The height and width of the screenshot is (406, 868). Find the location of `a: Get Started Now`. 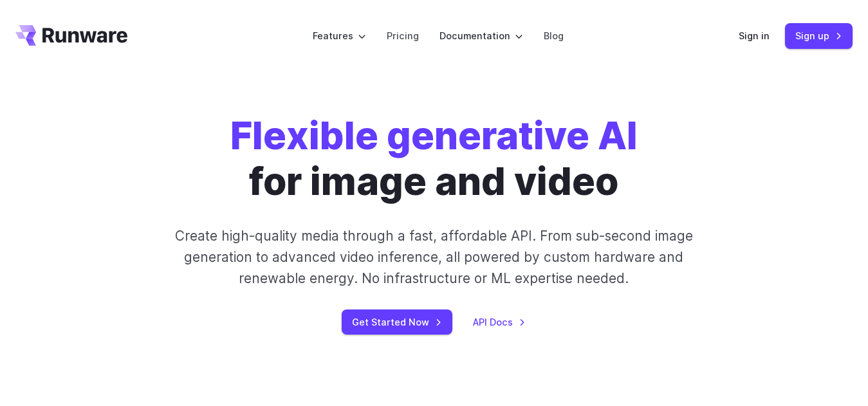

a: Get Started Now is located at coordinates (397, 322).